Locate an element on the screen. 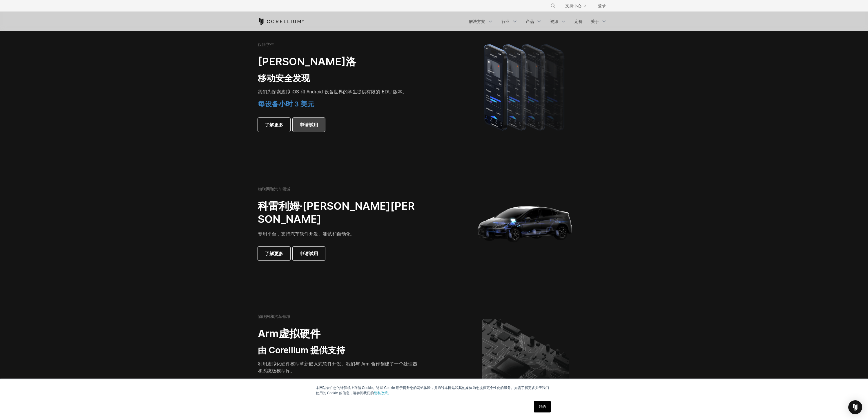 The image size is (868, 420). img: Corellium 的 ARM 虚拟硬件平台 is located at coordinates (525, 362).